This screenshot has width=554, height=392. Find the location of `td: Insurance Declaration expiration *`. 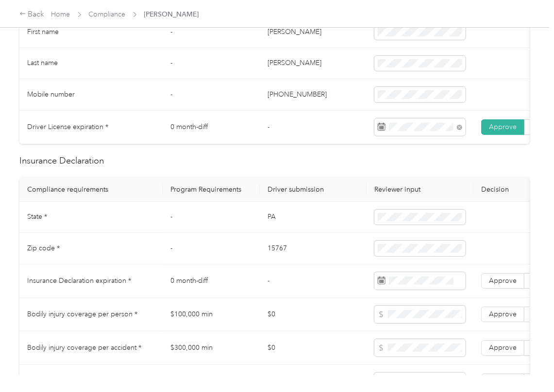

td: Insurance Declaration expiration * is located at coordinates (91, 281).